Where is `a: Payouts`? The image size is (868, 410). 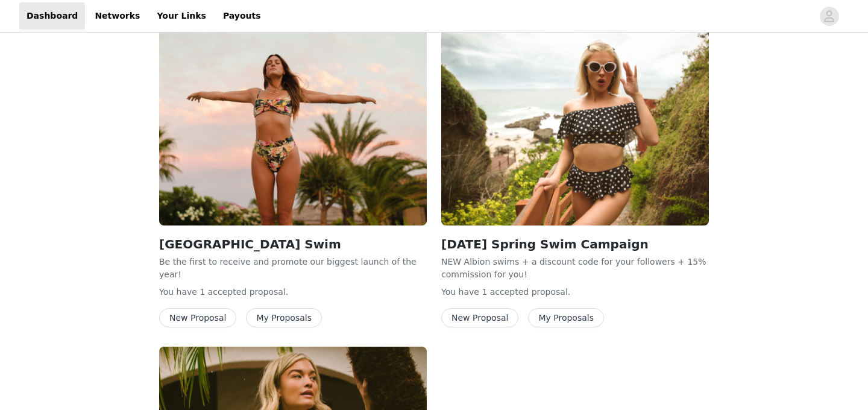
a: Payouts is located at coordinates (242, 16).